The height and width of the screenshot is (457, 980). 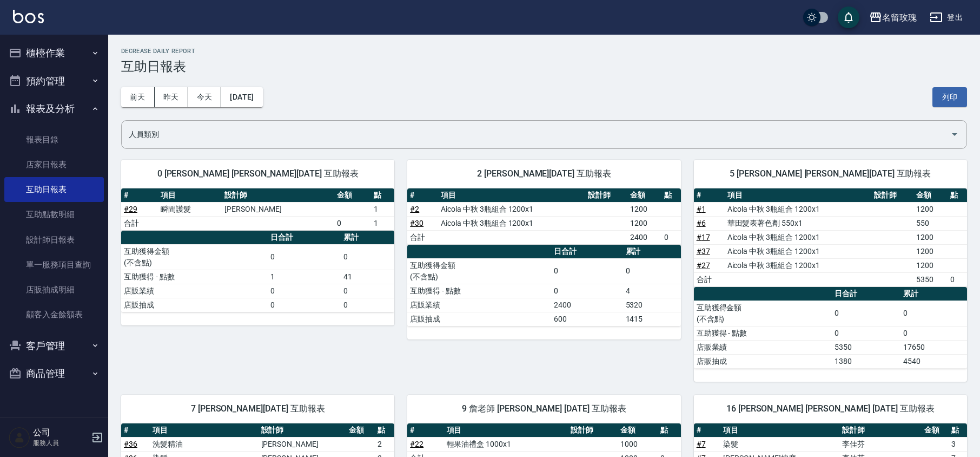 I want to click on td: 洗髮精油, so click(x=204, y=444).